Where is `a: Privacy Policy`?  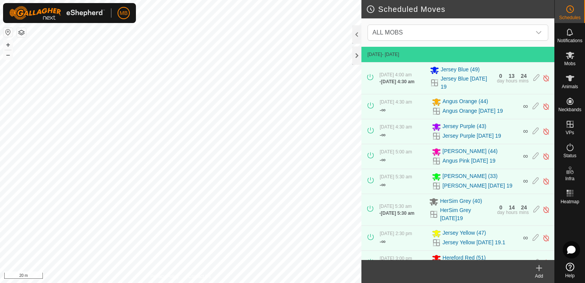
a: Privacy Policy is located at coordinates (165, 276).